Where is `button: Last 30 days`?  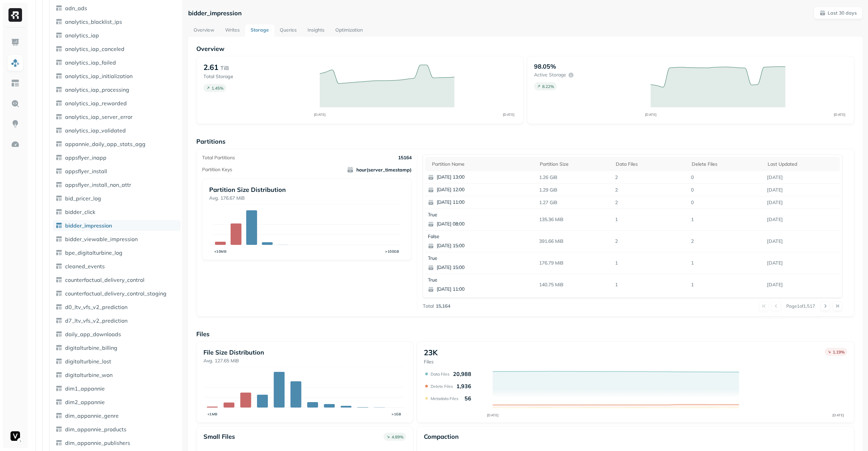 button: Last 30 days is located at coordinates (838, 13).